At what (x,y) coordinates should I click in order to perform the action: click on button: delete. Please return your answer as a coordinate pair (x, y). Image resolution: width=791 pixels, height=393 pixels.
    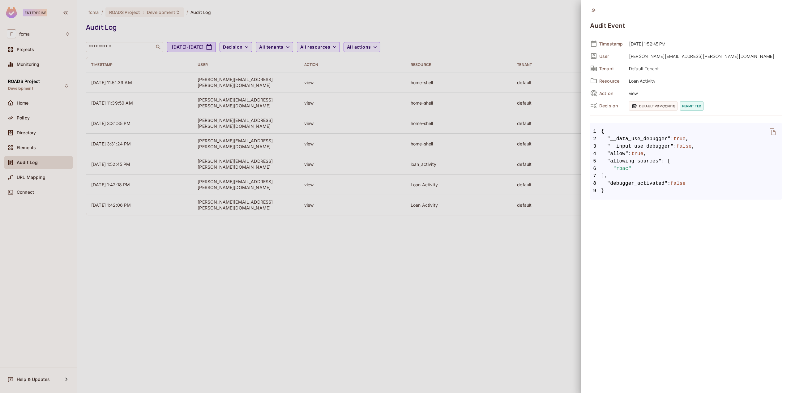
    Looking at the image, I should click on (773, 132).